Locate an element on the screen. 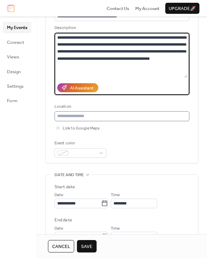 Image resolution: width=207 pixels, height=258 pixels. button: Upgrade🚀 is located at coordinates (183, 8).